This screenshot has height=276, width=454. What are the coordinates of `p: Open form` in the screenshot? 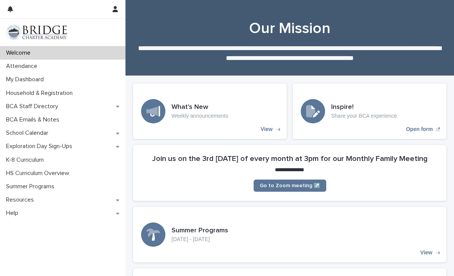 It's located at (419, 129).